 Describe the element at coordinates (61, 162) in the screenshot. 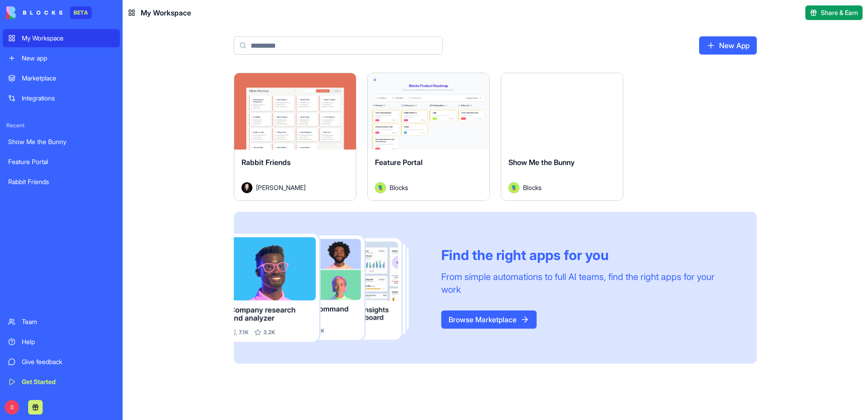

I see `a: Feature Portal` at that location.